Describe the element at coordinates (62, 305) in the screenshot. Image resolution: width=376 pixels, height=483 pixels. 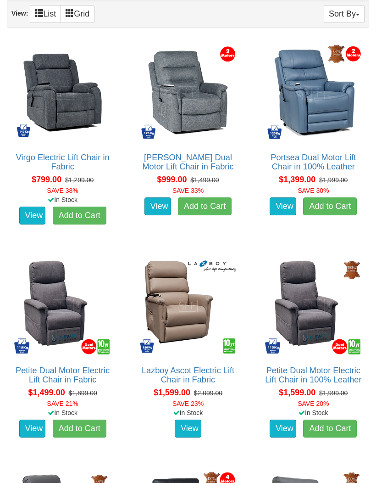
I see `img: Petite Dual Motor Electric Lift Chair in Fabric` at that location.